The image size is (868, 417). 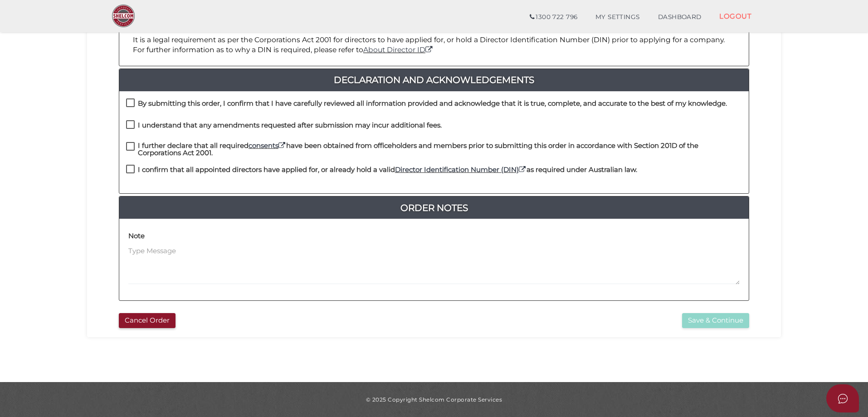 What do you see at coordinates (842, 398) in the screenshot?
I see `button: Open asap` at bounding box center [842, 398].